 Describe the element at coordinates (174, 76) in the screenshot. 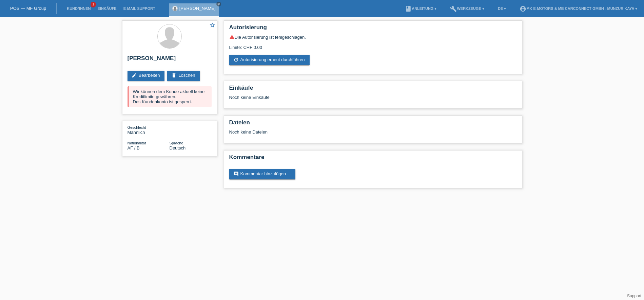

I see `i: delete` at that location.